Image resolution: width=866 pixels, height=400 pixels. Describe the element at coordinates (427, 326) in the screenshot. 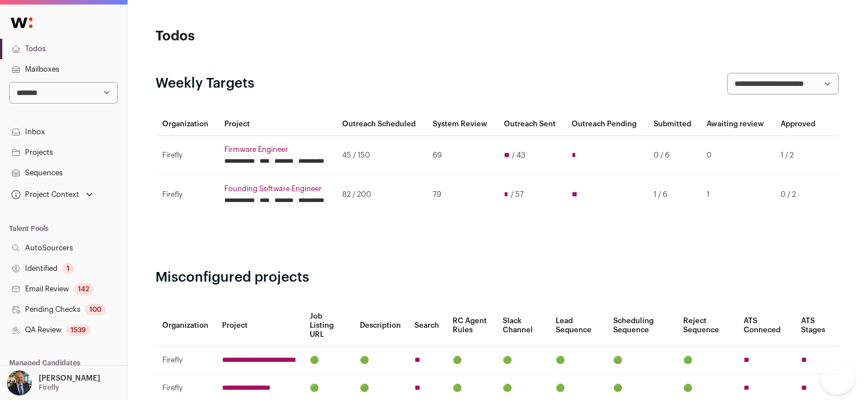

I see `th: Search` at that location.